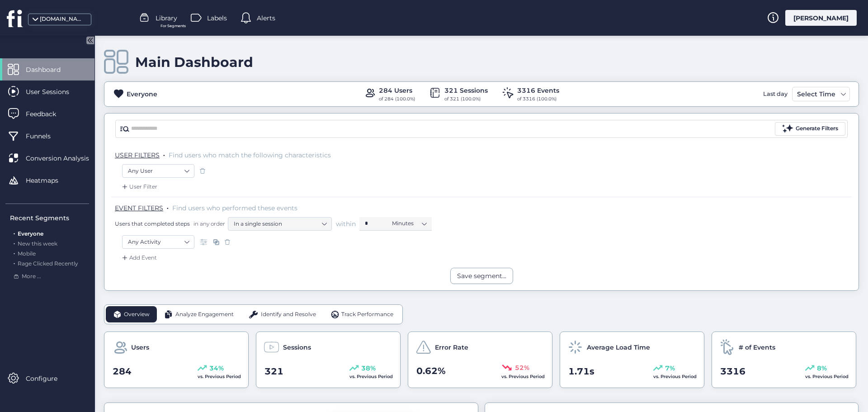  Describe the element at coordinates (581, 372) in the screenshot. I see `span: 1.71s` at that location.